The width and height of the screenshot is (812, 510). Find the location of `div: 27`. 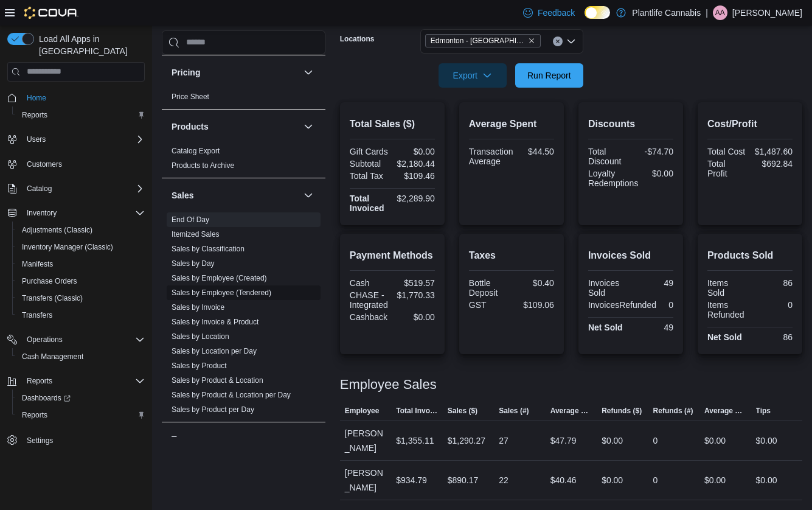

div: 27 is located at coordinates (504, 440).